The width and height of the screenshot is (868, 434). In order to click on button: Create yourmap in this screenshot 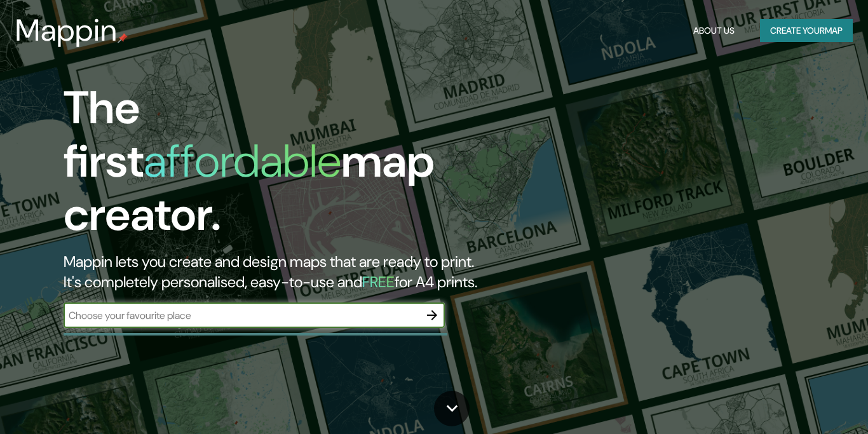, I will do `click(806, 30)`.